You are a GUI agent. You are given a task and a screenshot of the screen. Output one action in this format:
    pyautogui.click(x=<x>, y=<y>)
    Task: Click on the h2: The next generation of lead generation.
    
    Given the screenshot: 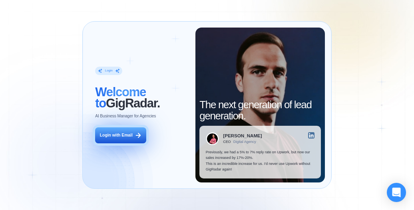 What is the action you would take?
    pyautogui.click(x=260, y=110)
    